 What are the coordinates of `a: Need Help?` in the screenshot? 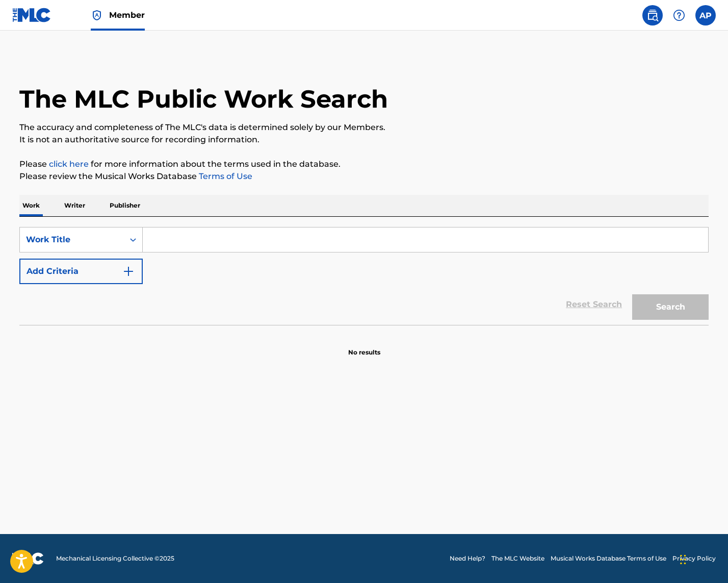 It's located at (468, 558).